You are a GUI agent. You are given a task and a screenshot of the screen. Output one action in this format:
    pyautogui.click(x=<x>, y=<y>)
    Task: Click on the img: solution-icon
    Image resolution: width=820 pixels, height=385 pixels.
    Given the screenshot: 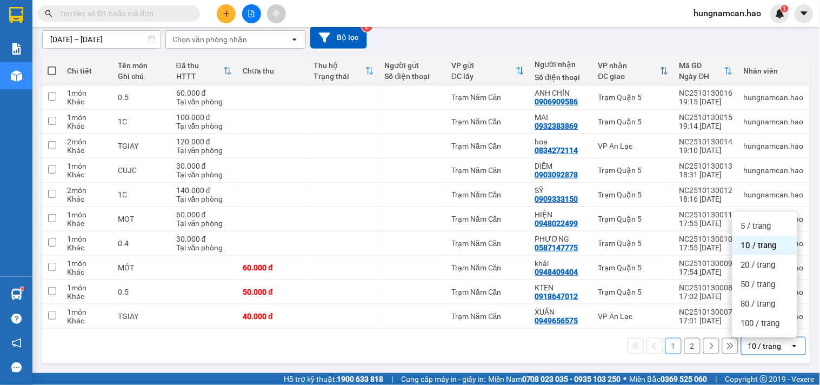 What is the action you would take?
    pyautogui.click(x=16, y=49)
    